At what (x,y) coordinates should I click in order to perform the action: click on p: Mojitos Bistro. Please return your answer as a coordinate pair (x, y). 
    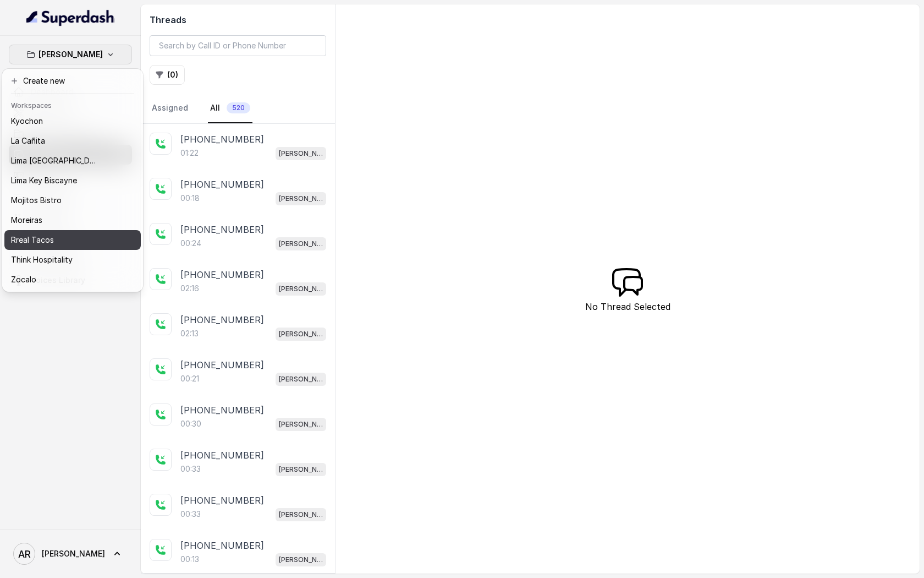
    Looking at the image, I should click on (36, 200).